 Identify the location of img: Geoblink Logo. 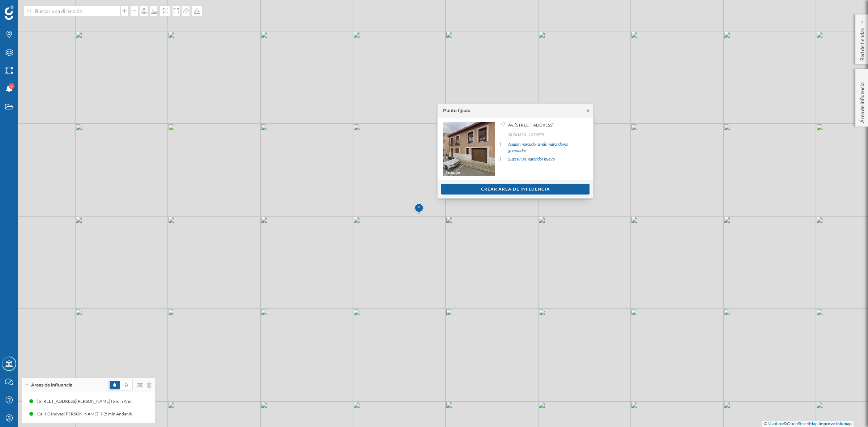
(9, 13).